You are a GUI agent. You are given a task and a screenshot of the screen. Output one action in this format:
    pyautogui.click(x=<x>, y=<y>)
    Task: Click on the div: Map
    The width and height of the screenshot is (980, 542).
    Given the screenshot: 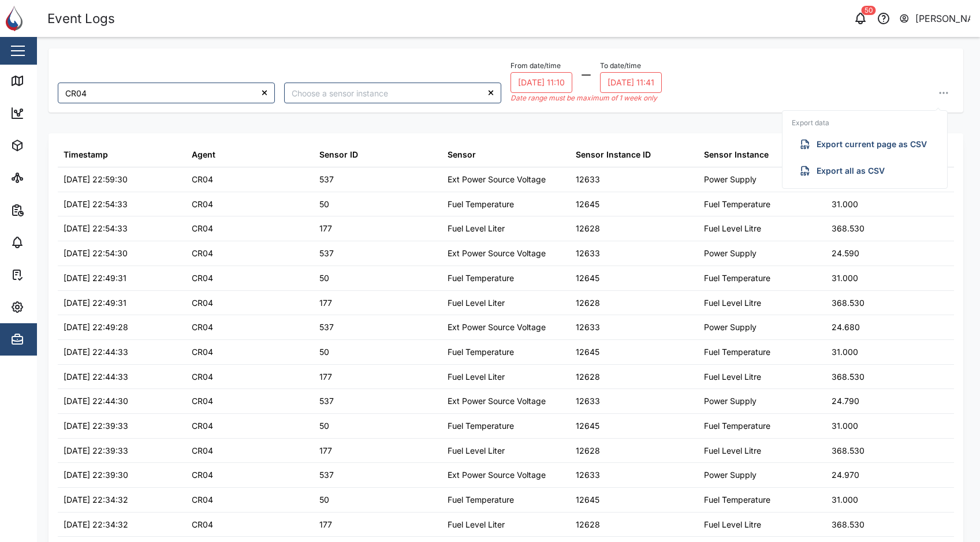 What is the action you would take?
    pyautogui.click(x=43, y=80)
    